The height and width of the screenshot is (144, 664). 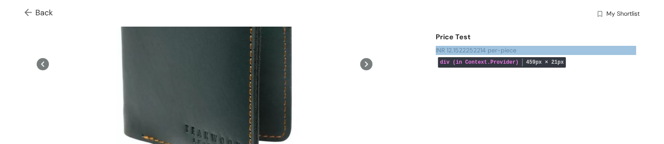 I want to click on span: My Shortlist, so click(x=623, y=14).